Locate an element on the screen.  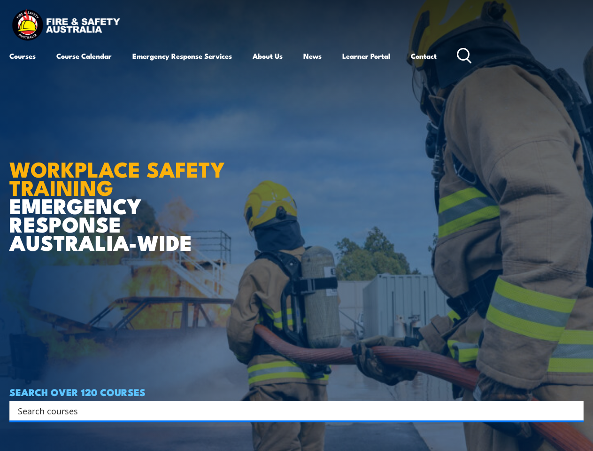
a: News is located at coordinates (312, 56).